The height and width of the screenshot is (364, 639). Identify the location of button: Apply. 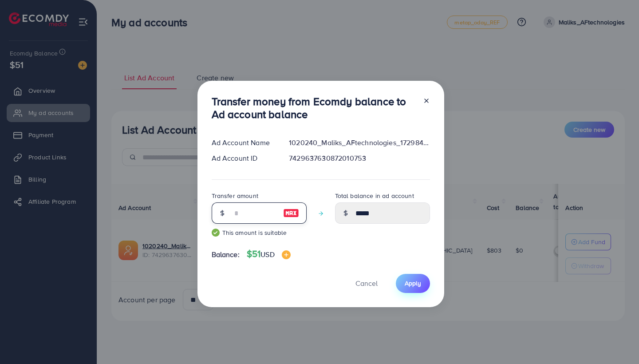
(413, 283).